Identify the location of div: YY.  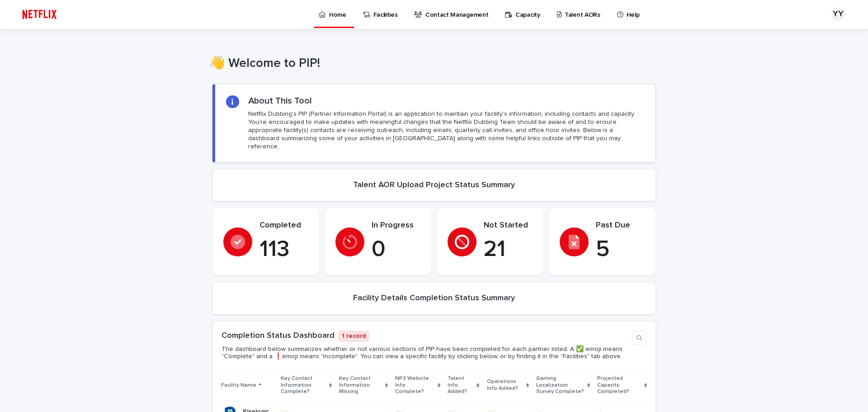
(838, 14).